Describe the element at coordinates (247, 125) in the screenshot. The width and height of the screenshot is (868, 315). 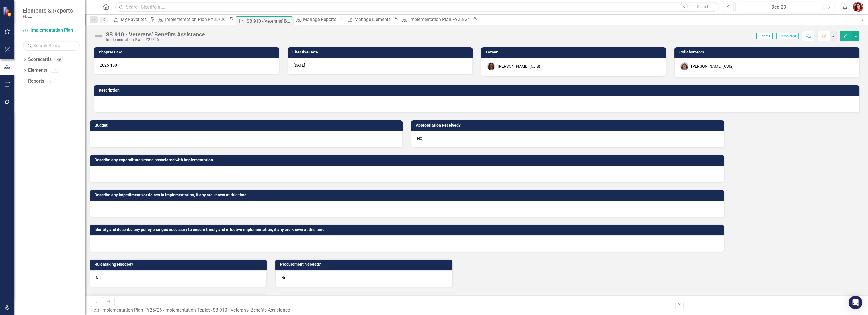
I see `h3: Budget` at that location.